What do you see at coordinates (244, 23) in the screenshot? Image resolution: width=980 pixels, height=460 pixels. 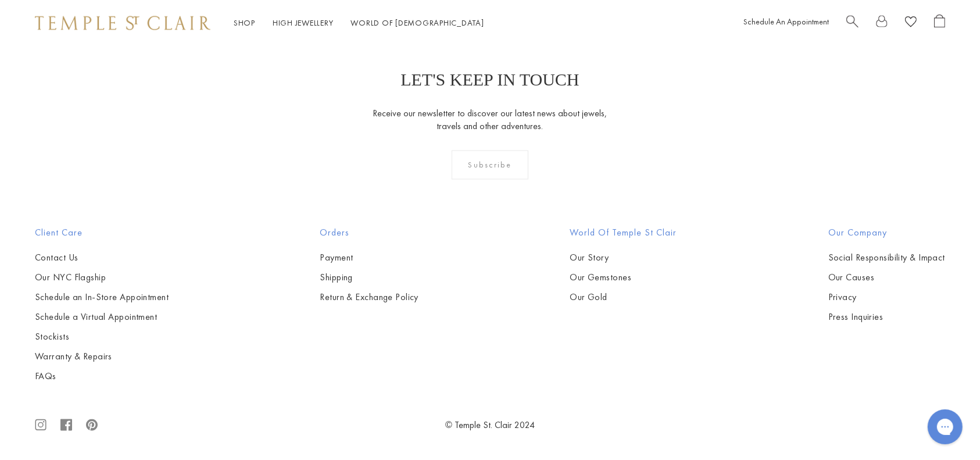 I see `a: ShopShop` at bounding box center [244, 23].